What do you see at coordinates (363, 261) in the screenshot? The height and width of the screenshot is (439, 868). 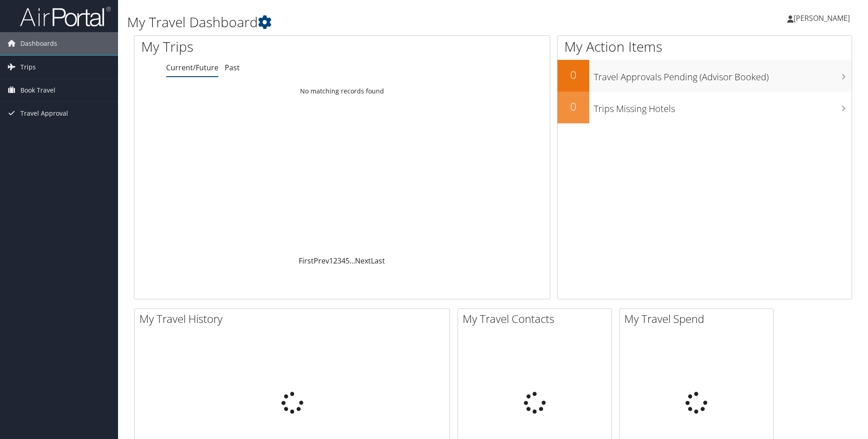 I see `a: Next` at bounding box center [363, 261].